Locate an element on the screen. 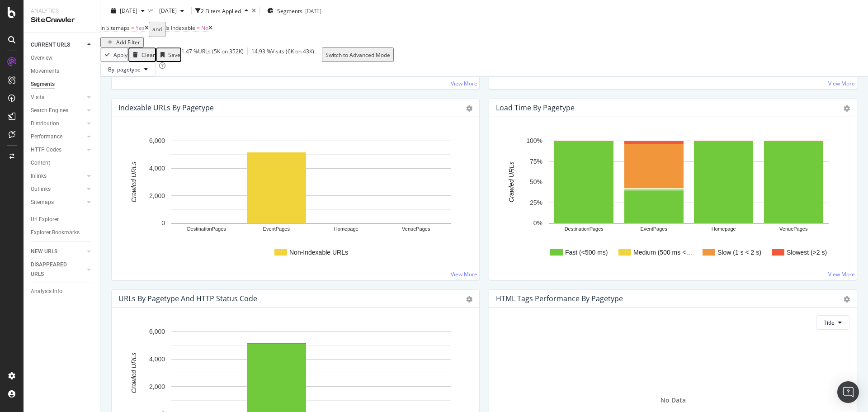  div: Inlinks is located at coordinates (38, 176).